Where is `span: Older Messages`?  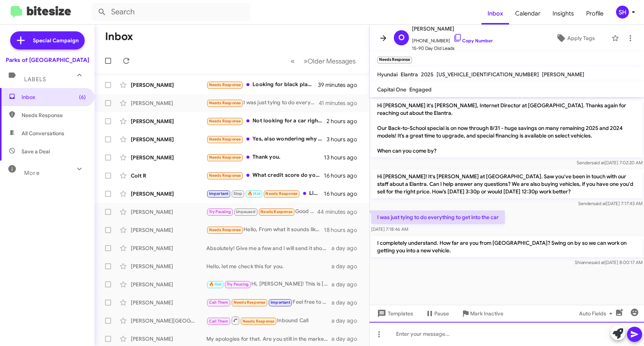 span: Older Messages is located at coordinates (332, 61).